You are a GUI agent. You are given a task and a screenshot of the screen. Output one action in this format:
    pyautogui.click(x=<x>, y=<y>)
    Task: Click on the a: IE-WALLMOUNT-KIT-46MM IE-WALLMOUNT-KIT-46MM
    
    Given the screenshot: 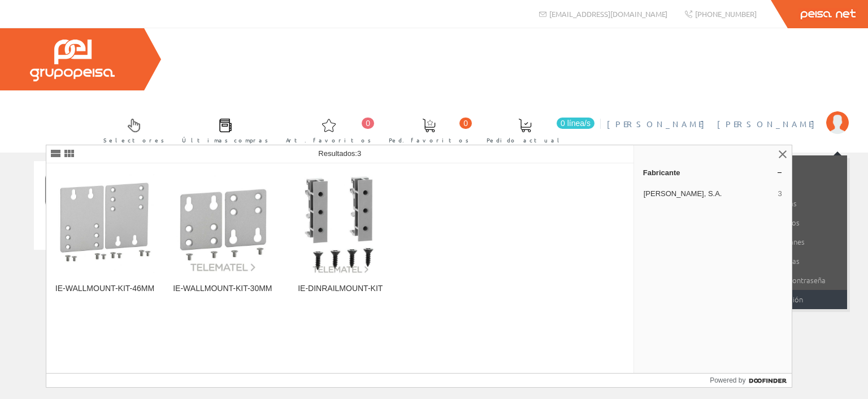 What is the action you would take?
    pyautogui.click(x=105, y=235)
    